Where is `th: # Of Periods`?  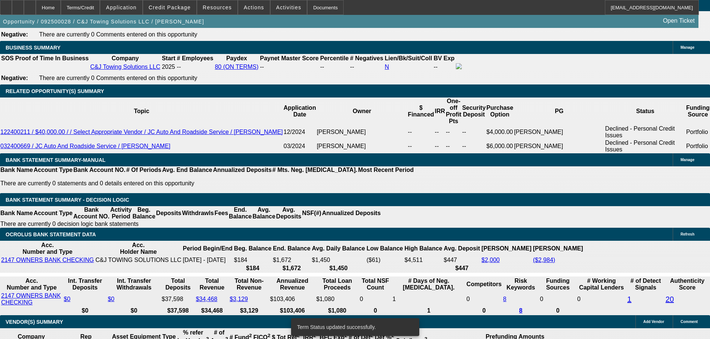
th: # Of Periods is located at coordinates (144, 170).